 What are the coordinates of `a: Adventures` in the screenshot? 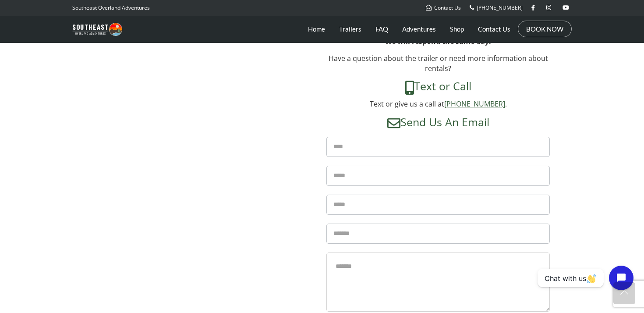 It's located at (419, 29).